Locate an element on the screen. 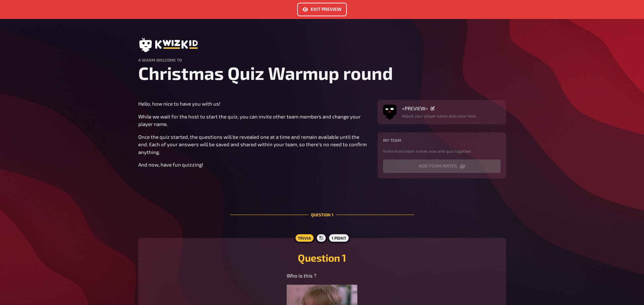 This screenshot has height=305, width=644. button: Avatar is located at coordinates (389, 112).